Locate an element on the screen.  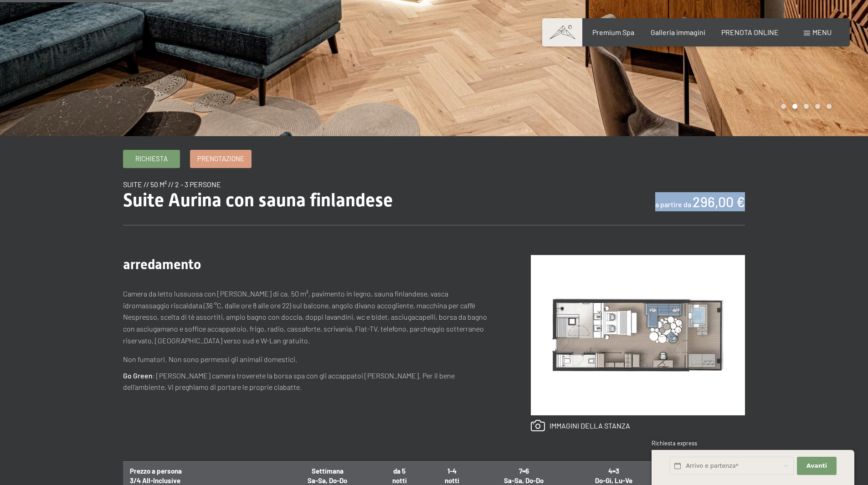
a: Richiesta is located at coordinates (151, 159).